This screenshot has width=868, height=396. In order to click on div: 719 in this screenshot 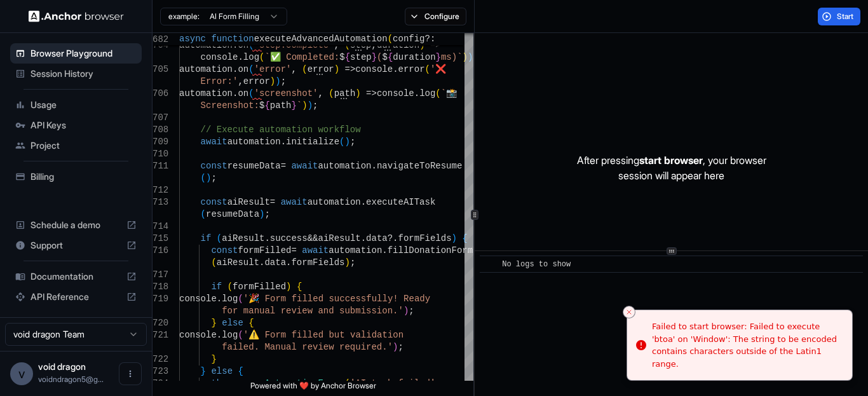, I will do `click(159, 299)`.